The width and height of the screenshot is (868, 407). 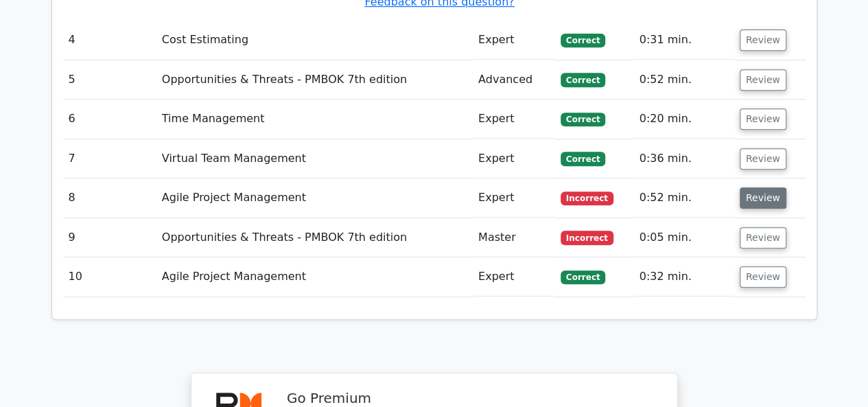 What do you see at coordinates (314, 40) in the screenshot?
I see `td: Cost Estimating` at bounding box center [314, 40].